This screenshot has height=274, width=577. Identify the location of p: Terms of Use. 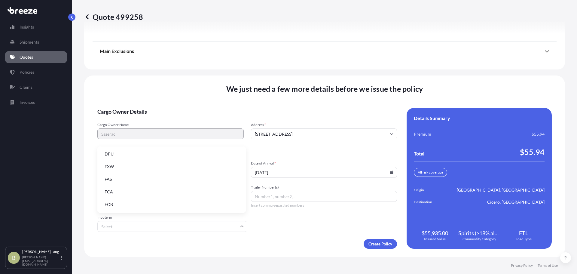
(547, 265).